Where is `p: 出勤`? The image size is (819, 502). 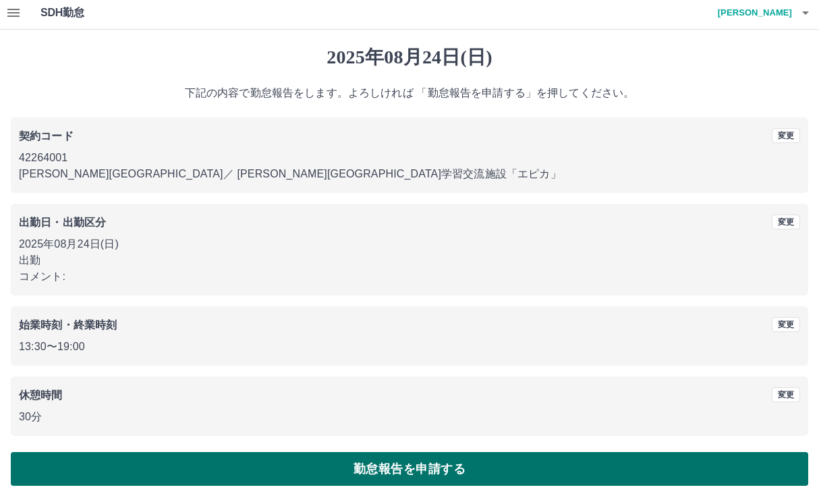 p: 出勤 is located at coordinates (410, 261).